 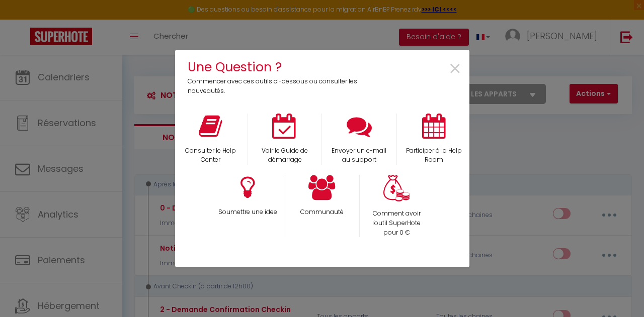 What do you see at coordinates (434, 156) in the screenshot?
I see `p: Participer à la Help Room` at bounding box center [434, 156].